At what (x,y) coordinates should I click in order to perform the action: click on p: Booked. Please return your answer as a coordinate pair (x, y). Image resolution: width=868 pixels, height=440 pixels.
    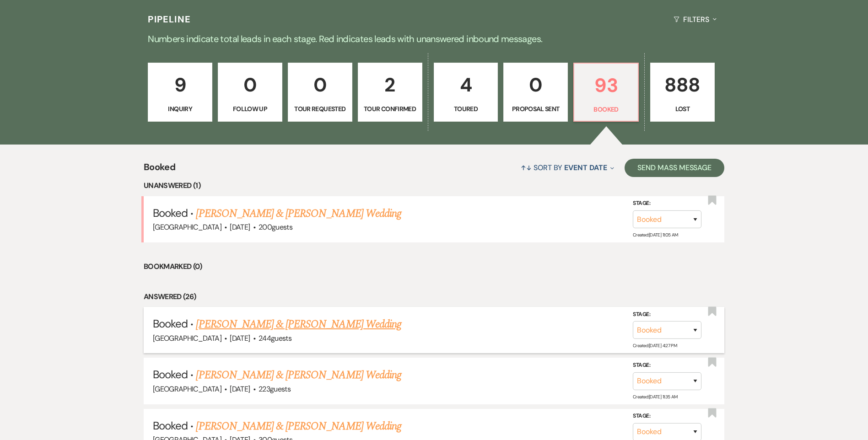
    Looking at the image, I should click on (605, 110).